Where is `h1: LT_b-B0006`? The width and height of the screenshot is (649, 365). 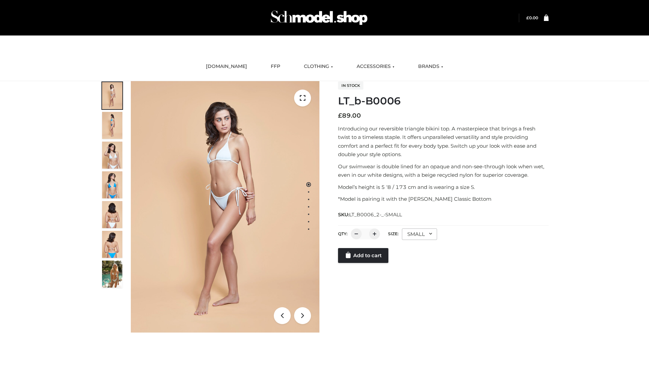 h1: LT_b-B0006 is located at coordinates (443, 101).